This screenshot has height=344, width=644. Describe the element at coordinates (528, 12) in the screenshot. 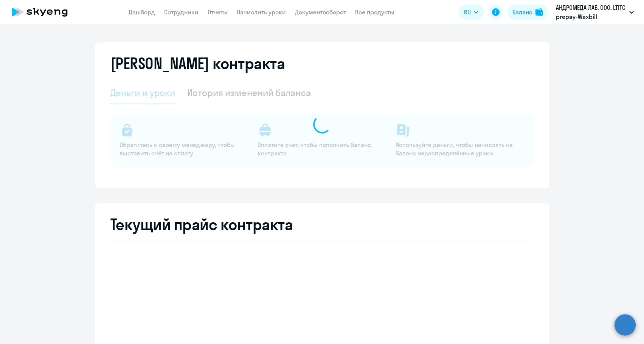

I see `a: Балансbalance` at that location.